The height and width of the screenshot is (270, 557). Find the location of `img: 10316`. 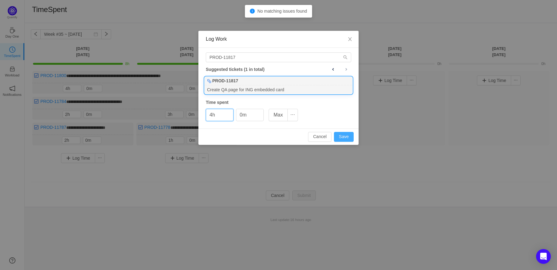

img: 10316 is located at coordinates (209, 81).